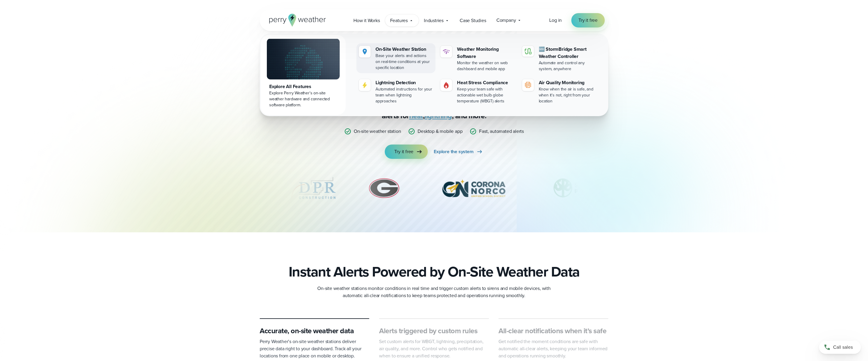  I want to click on h2: Instant Alerts Powered by On-Site Weather Data, so click(434, 272).